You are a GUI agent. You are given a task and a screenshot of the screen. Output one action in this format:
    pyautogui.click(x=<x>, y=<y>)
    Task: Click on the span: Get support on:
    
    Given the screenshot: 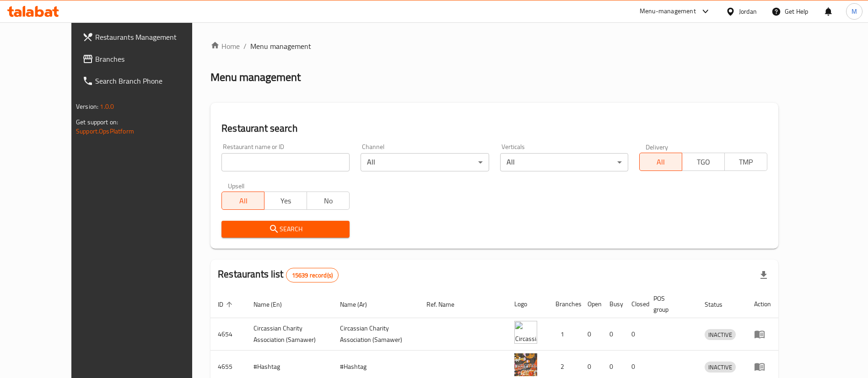 What is the action you would take?
    pyautogui.click(x=97, y=122)
    